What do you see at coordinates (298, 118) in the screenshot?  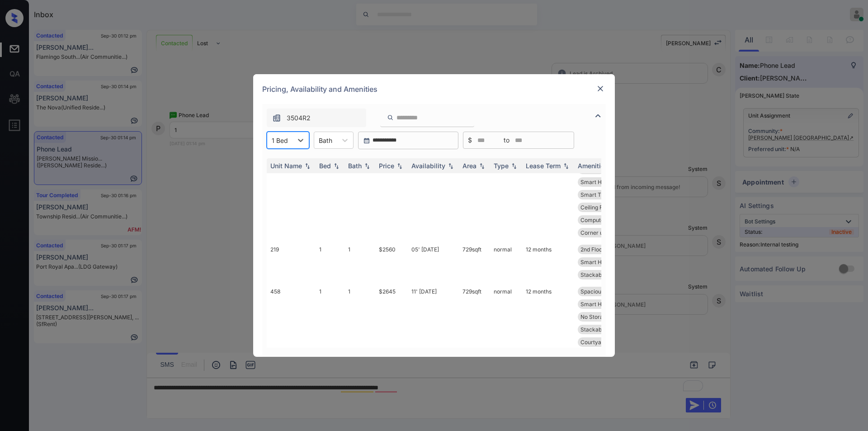 I see `span: 3504R2` at bounding box center [298, 118].